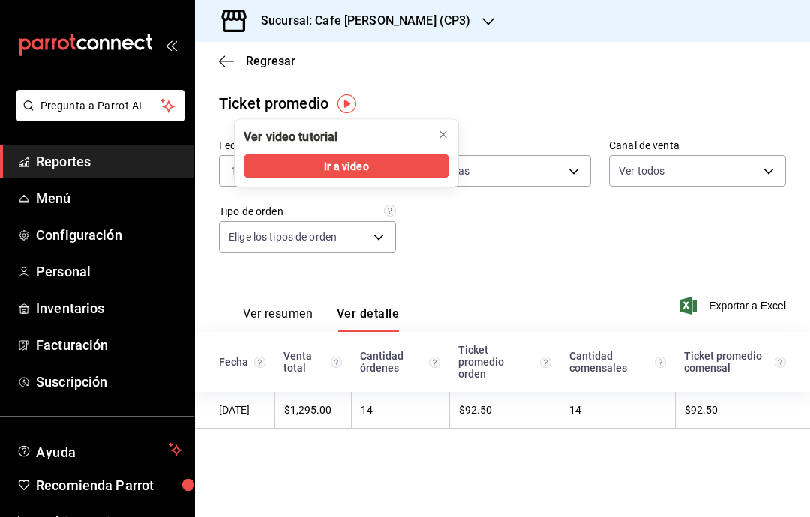 The height and width of the screenshot is (517, 810). Describe the element at coordinates (313, 362) in the screenshot. I see `div: Venta total` at that location.